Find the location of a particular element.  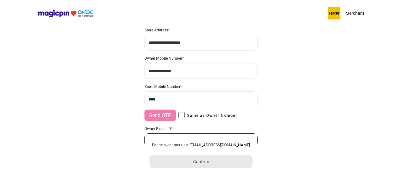

div: Owner Mobile Number is located at coordinates (201, 58).